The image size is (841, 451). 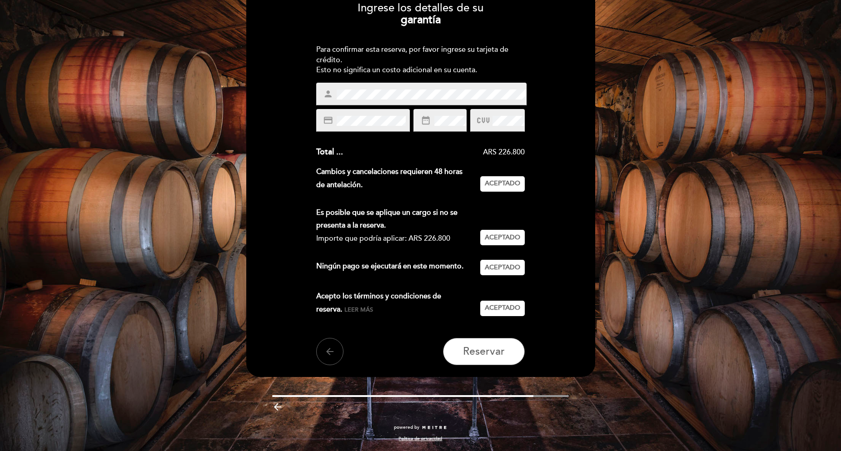 What do you see at coordinates (420, 8) in the screenshot?
I see `span: Ingrese los detalles de su` at bounding box center [420, 8].